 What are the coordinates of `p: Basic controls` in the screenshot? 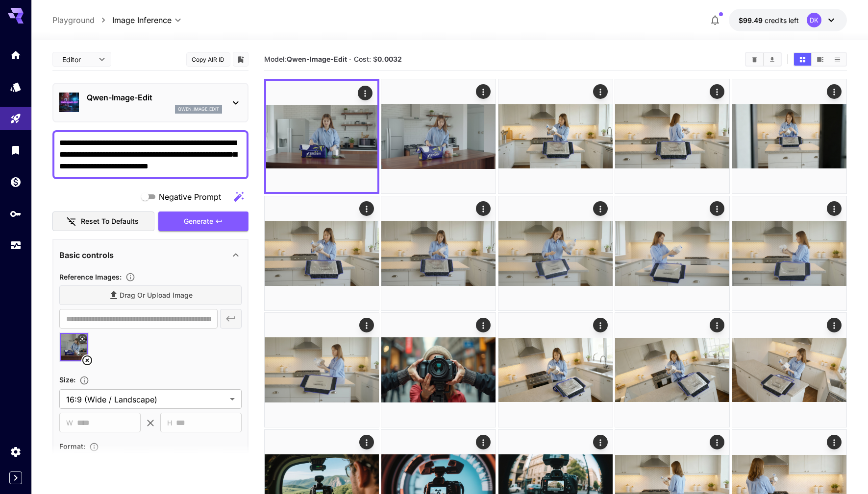 It's located at (86, 255).